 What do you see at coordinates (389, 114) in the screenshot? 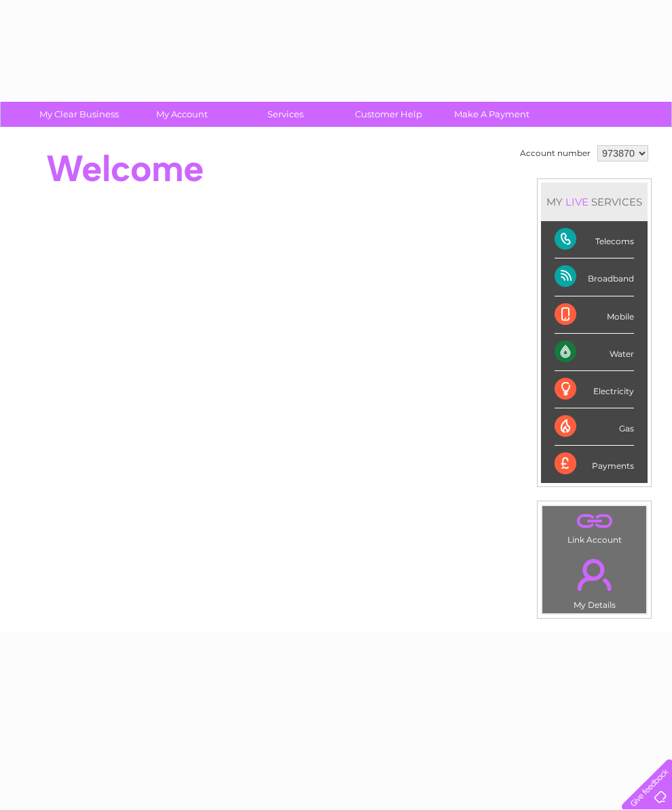
I see `a: Customer Help` at bounding box center [389, 114].